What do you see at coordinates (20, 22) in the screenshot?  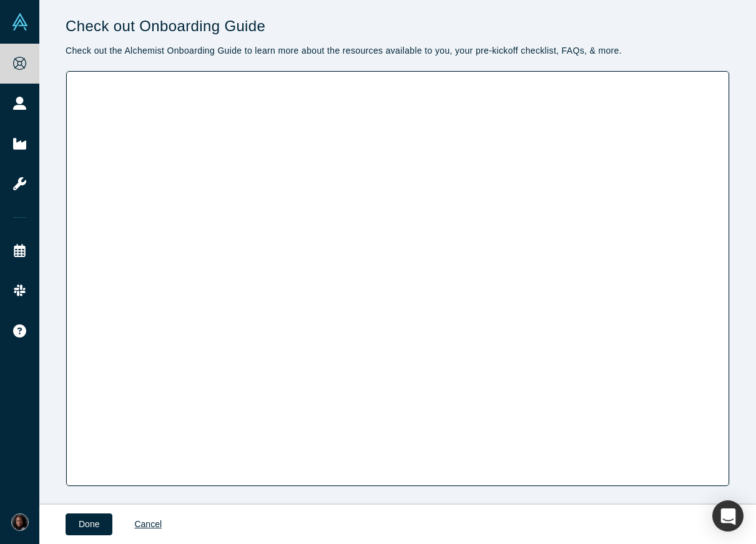 I see `img: Alchemist Vault Logo` at bounding box center [20, 22].